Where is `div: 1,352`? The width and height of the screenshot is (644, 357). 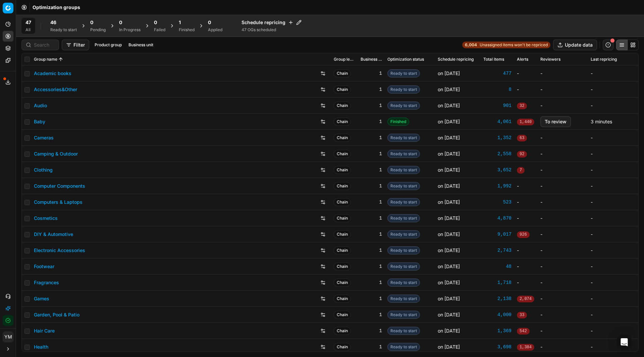 div: 1,352 is located at coordinates (497, 138).